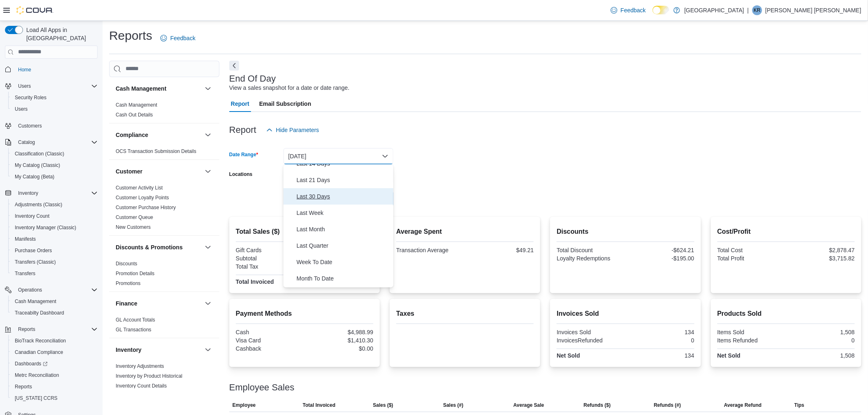 The width and height of the screenshot is (868, 415). Describe the element at coordinates (164, 111) in the screenshot. I see `div: Cash Management` at that location.